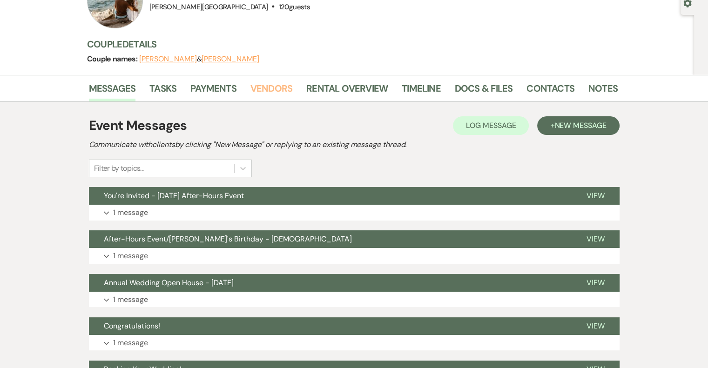  I want to click on span: Congratulations!, so click(132, 326).